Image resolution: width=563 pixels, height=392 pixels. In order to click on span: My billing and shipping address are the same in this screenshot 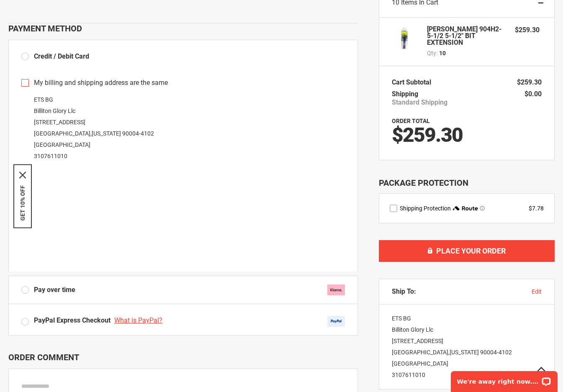, I will do `click(101, 83)`.